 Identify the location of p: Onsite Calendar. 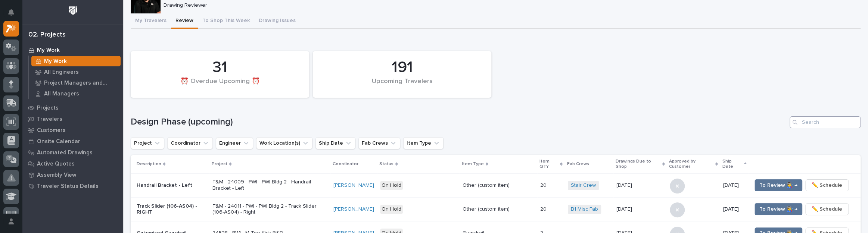
(59, 142).